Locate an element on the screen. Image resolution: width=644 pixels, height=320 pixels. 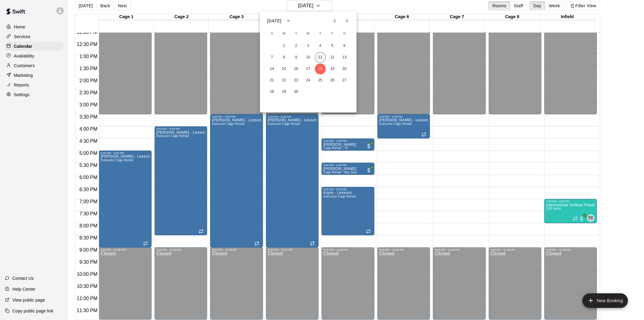
span: Saturday is located at coordinates (344, 34).